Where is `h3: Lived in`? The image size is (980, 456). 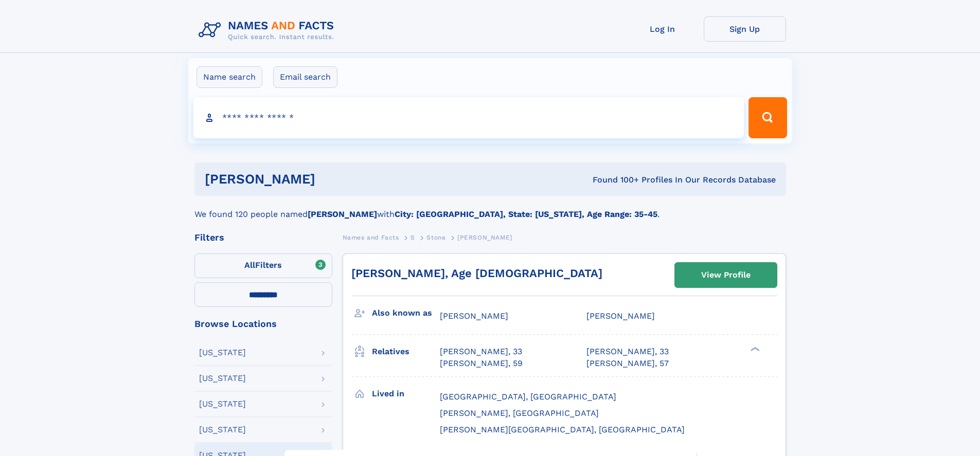 h3: Lived in is located at coordinates (405, 393).